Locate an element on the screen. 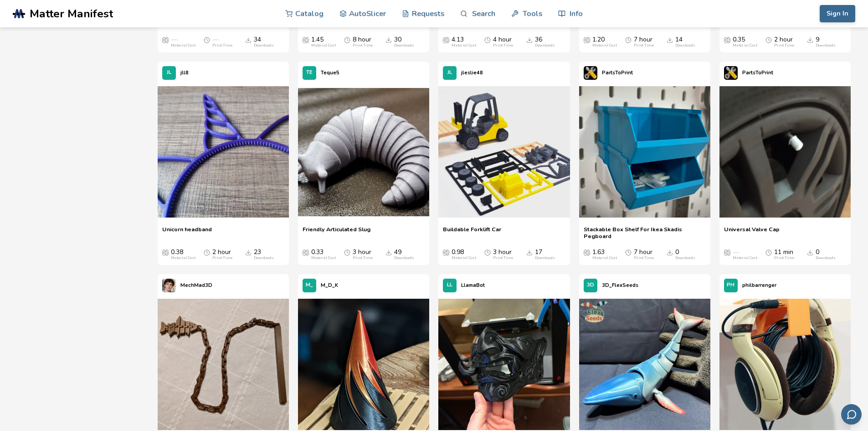 This screenshot has width=868, height=431. p: LlamaBot is located at coordinates (473, 285).